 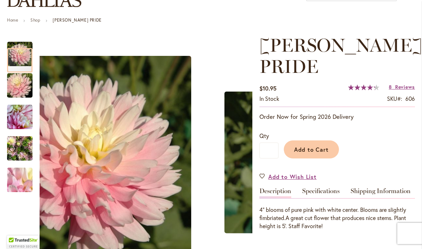 I want to click on span: Reviews, so click(x=405, y=87).